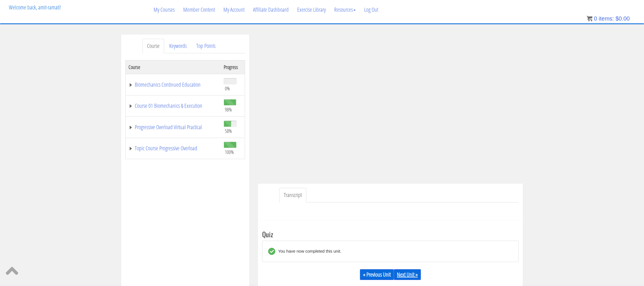  Describe the element at coordinates (377, 274) in the screenshot. I see `a: « Previous Unit` at that location.